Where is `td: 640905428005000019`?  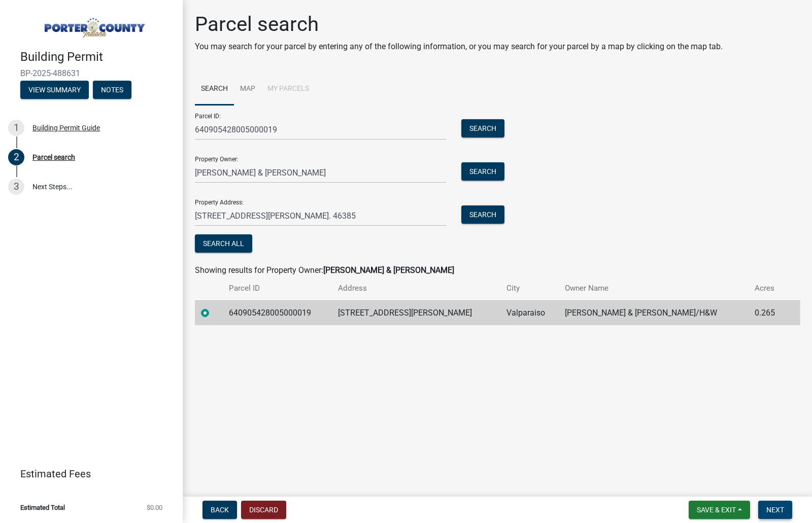
td: 640905428005000019 is located at coordinates (277, 313).